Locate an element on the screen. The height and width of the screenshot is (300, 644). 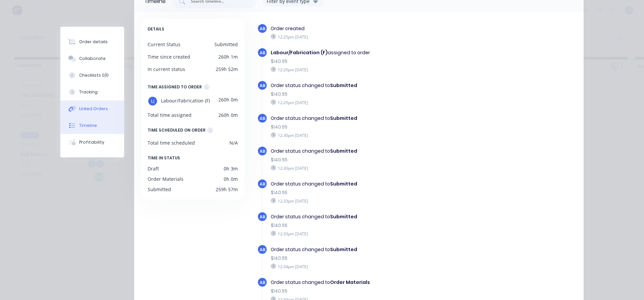
div: N/A is located at coordinates (233, 143).